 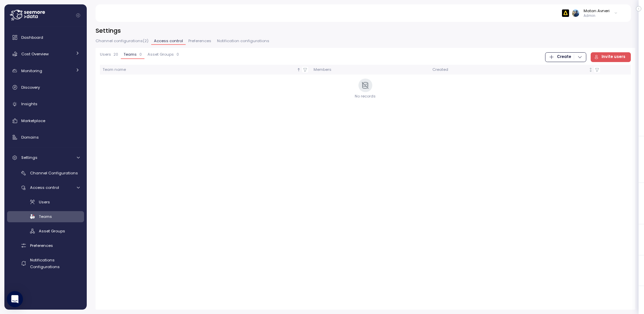 I want to click on span: Notification configurations, so click(x=243, y=41).